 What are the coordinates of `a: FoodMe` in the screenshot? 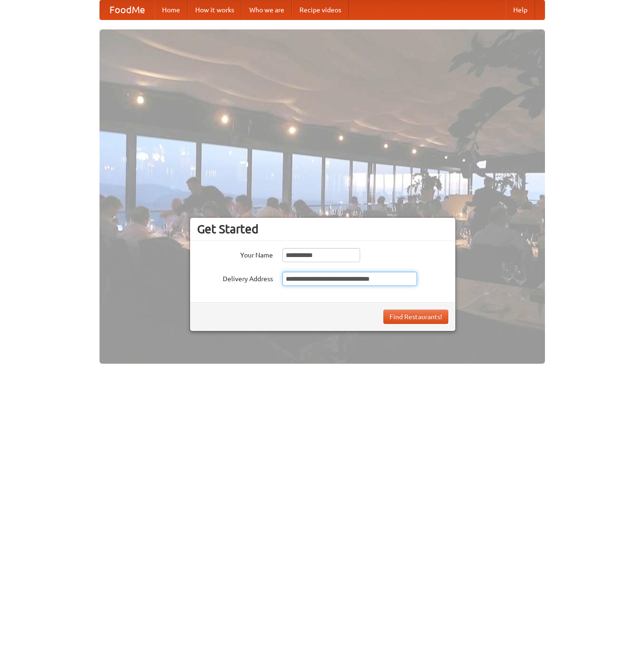 It's located at (127, 10).